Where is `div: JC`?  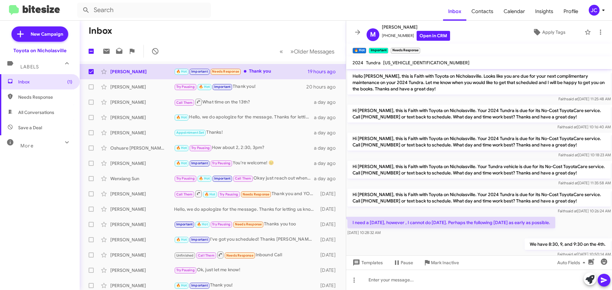 div: JC is located at coordinates (594, 10).